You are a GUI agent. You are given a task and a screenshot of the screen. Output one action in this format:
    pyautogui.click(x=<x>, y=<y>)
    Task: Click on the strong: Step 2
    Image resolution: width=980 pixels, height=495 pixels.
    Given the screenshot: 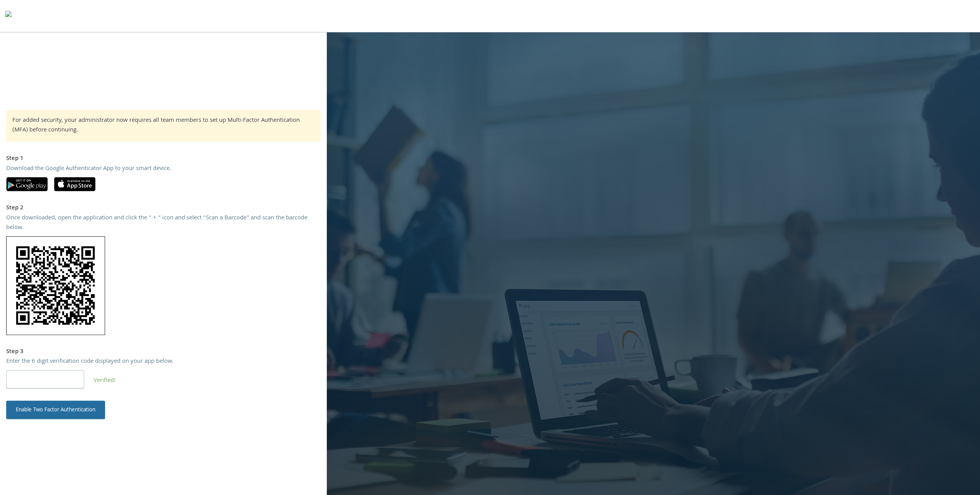 What is the action you would take?
    pyautogui.click(x=15, y=208)
    